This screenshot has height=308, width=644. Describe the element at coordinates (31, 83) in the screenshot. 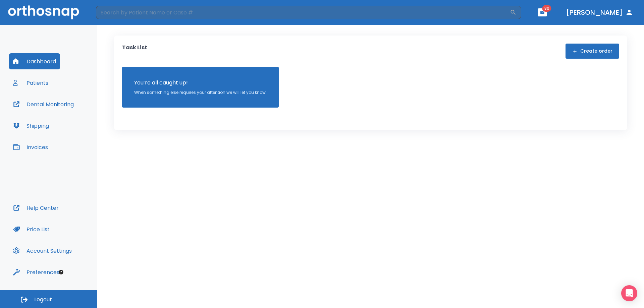

I see `a: Patients` at that location.